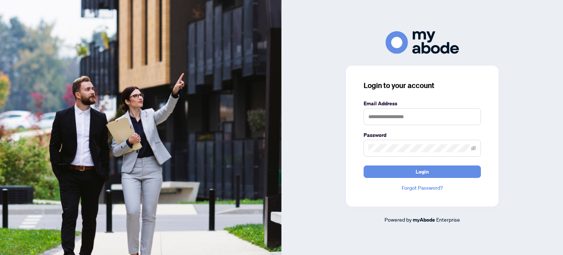  I want to click on img: ma-logo, so click(422, 42).